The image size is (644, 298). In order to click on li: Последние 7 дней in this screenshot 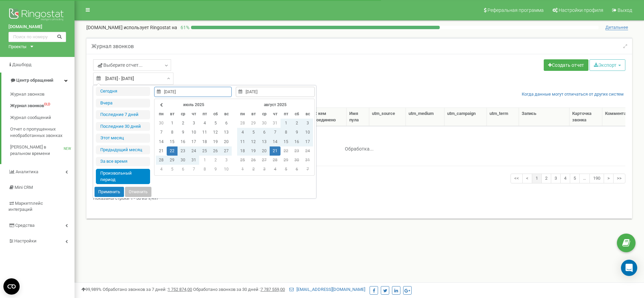, I will do `click(123, 114)`.